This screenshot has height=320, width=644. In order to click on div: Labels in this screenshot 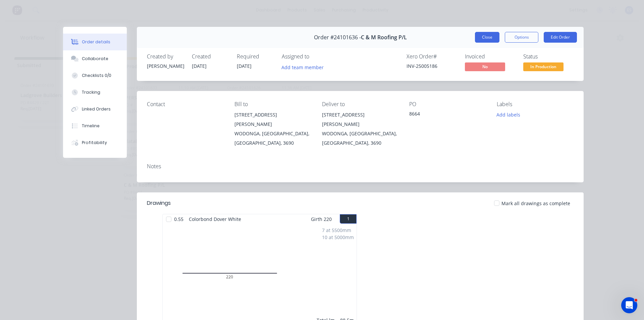, I will do `click(535, 104)`.